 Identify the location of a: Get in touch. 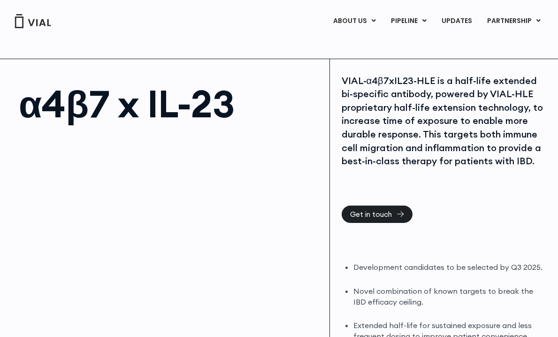
(377, 214).